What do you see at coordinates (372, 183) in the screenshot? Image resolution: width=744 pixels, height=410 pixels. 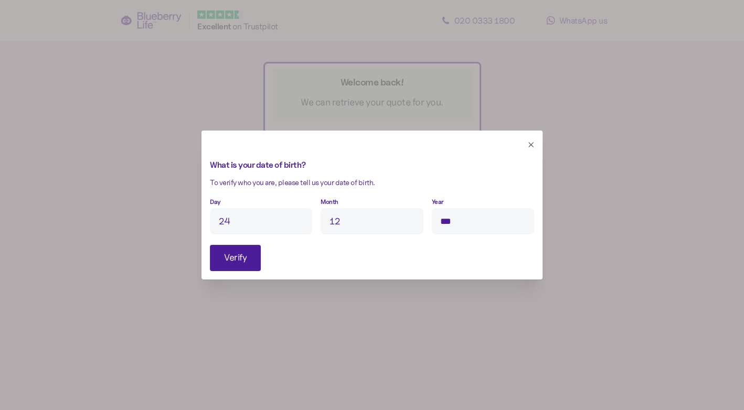 I see `div: To verify who you are, please tell us your date of birth.` at bounding box center [372, 183].